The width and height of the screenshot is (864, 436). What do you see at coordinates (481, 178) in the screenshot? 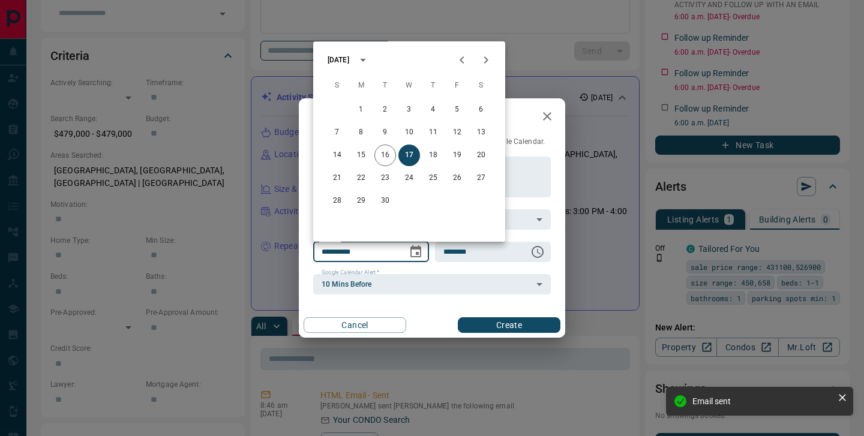
I see `button: 27` at bounding box center [481, 178].